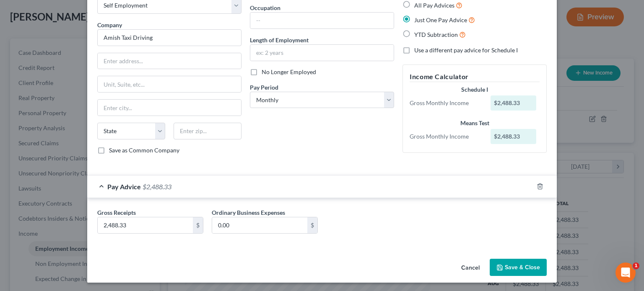 The width and height of the screenshot is (644, 291). Describe the element at coordinates (124, 187) in the screenshot. I see `span: Pay Advice` at that location.